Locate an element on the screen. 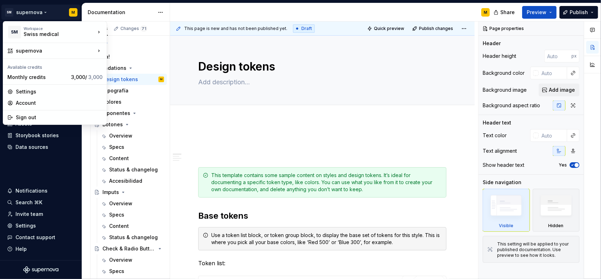 The height and width of the screenshot is (279, 601). div: Available credits is located at coordinates (55, 66).